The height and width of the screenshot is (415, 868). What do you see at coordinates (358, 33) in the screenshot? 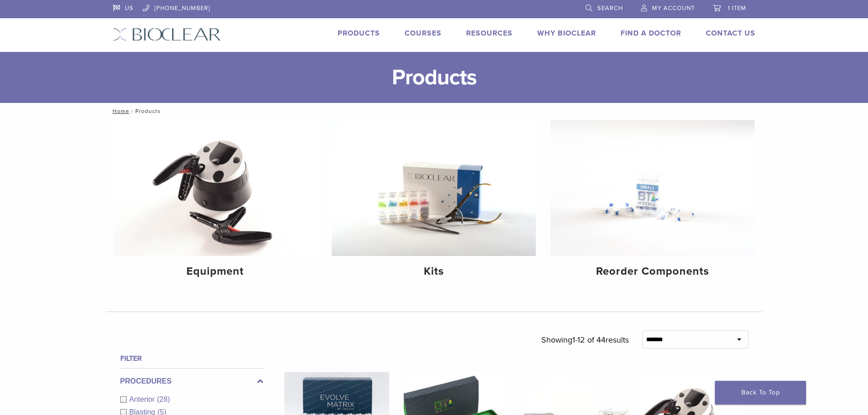
I see `a: Products` at bounding box center [358, 33].